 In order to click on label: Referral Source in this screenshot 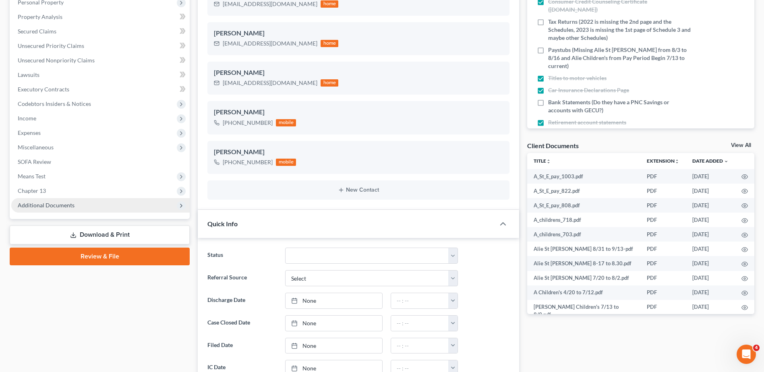, I will do `click(242, 278)`.